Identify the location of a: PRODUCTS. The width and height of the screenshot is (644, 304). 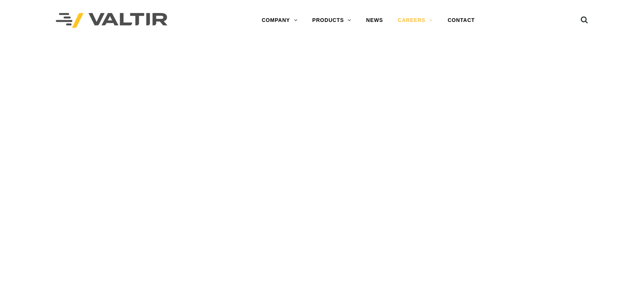
(332, 21).